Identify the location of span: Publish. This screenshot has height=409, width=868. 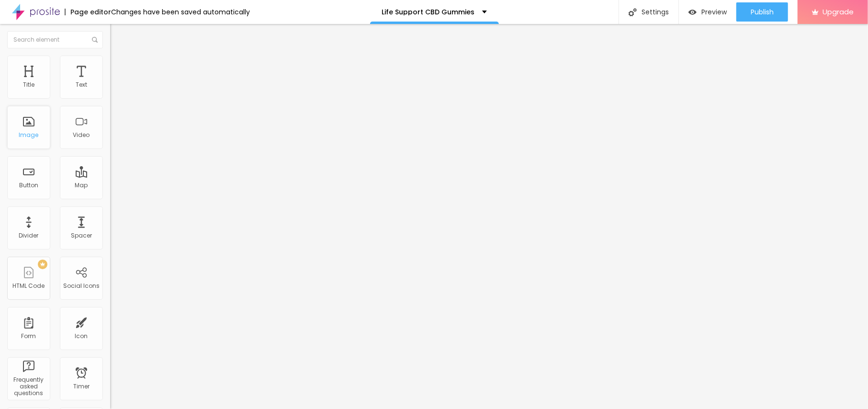
(762, 12).